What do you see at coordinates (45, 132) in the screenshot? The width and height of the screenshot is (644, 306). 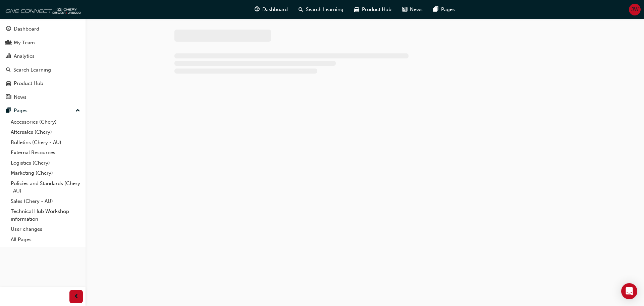 I see `a: Aftersales (Chery)` at bounding box center [45, 132].